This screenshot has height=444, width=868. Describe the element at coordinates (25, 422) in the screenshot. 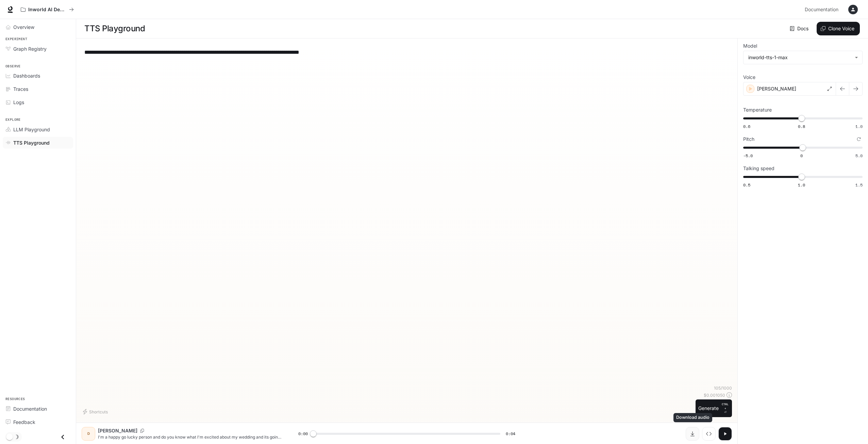

I see `span: Feedback` at that location.